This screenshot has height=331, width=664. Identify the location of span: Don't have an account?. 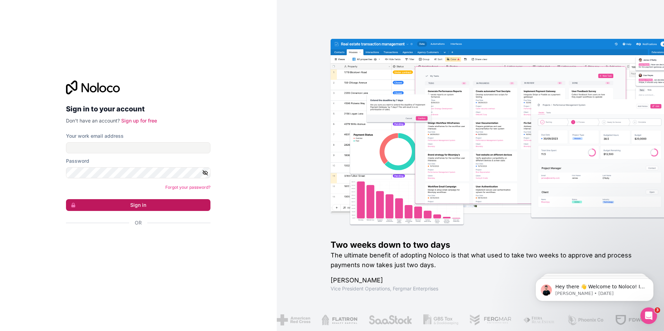
(93, 121).